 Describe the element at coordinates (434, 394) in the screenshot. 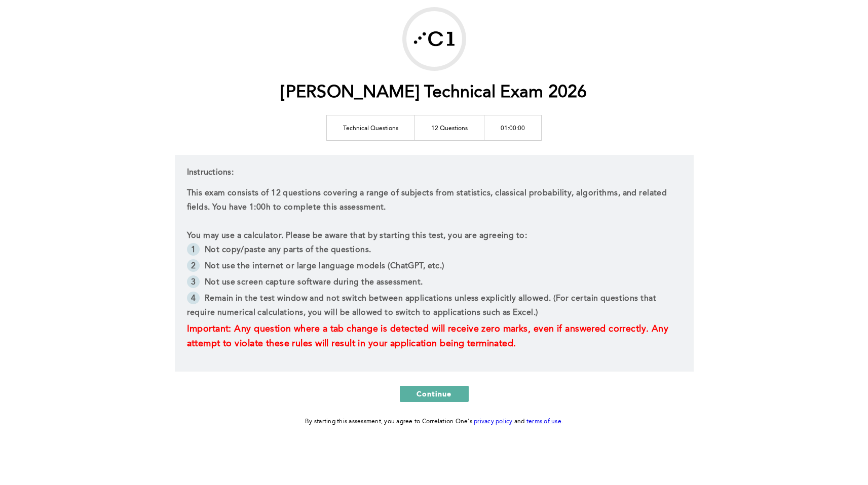

I see `button: Continue` at that location.